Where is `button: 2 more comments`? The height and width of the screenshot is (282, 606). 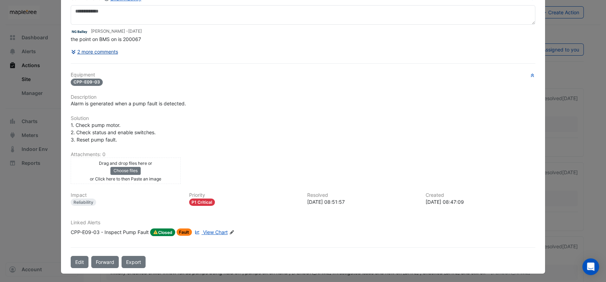
button: 2 more comments is located at coordinates (94, 52).